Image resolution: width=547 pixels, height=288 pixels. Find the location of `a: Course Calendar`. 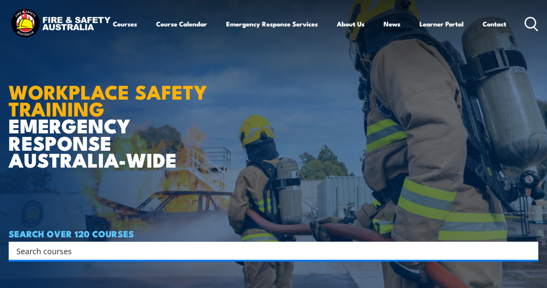

a: Course Calendar is located at coordinates (182, 24).